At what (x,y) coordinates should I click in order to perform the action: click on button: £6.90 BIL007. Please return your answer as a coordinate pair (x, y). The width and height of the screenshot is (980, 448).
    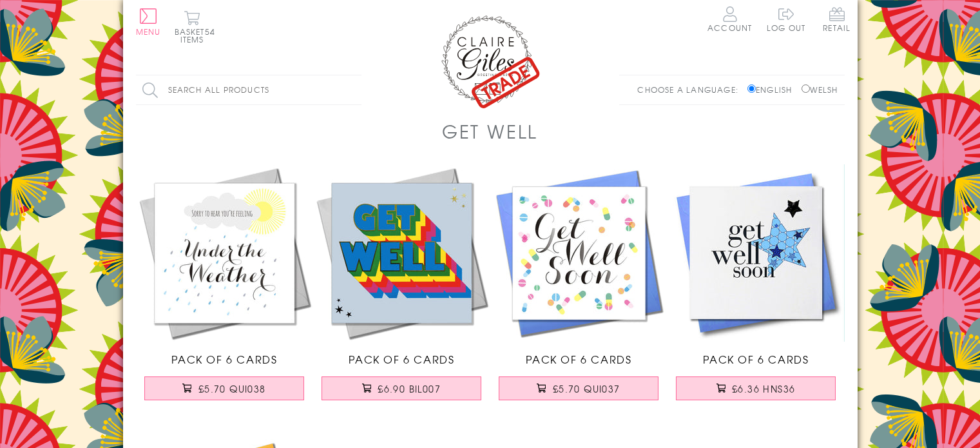
    Looking at the image, I should click on (401, 388).